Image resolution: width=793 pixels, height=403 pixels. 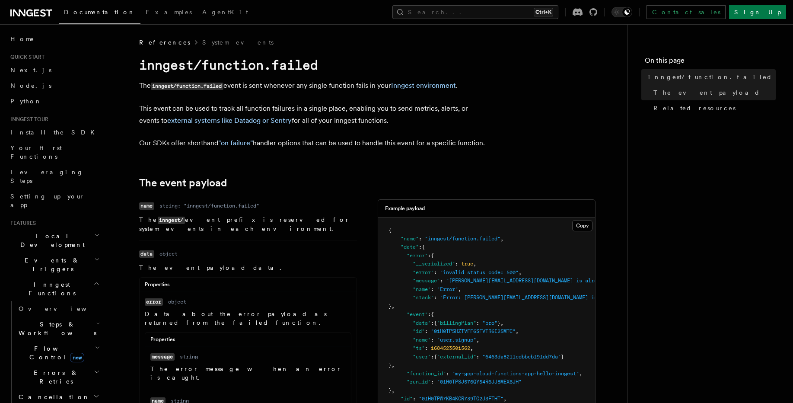 What do you see at coordinates (757, 12) in the screenshot?
I see `a: Sign Up` at bounding box center [757, 12].